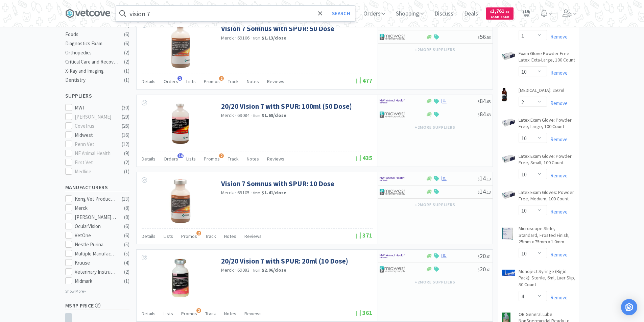 Image resolution: width=644 pixels, height=322 pixels. I want to click on span: 69106, so click(243, 38).